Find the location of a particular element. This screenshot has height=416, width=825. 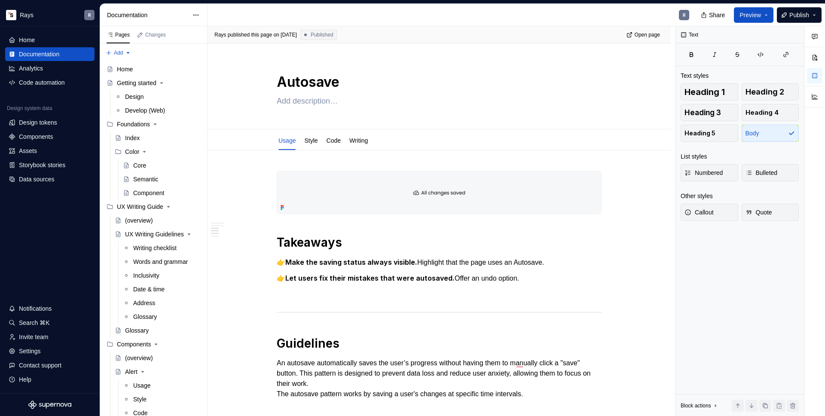

div: Block actions is located at coordinates (700, 406).